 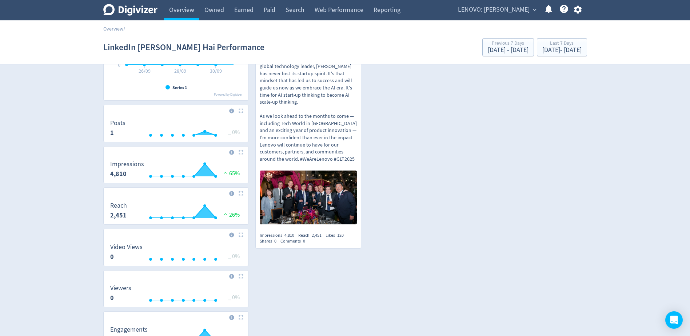 I want to click on img: https://media.cf.digivizer.com/images/linkedin-44529077-urn:li:ugcPost:7378549290761228288-2db5b7..., so click(x=308, y=197).